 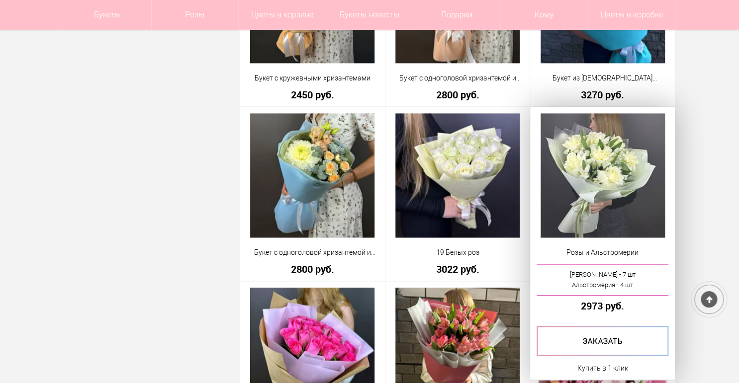 What do you see at coordinates (602, 253) in the screenshot?
I see `span: Розы и Альстромерии` at bounding box center [602, 253].